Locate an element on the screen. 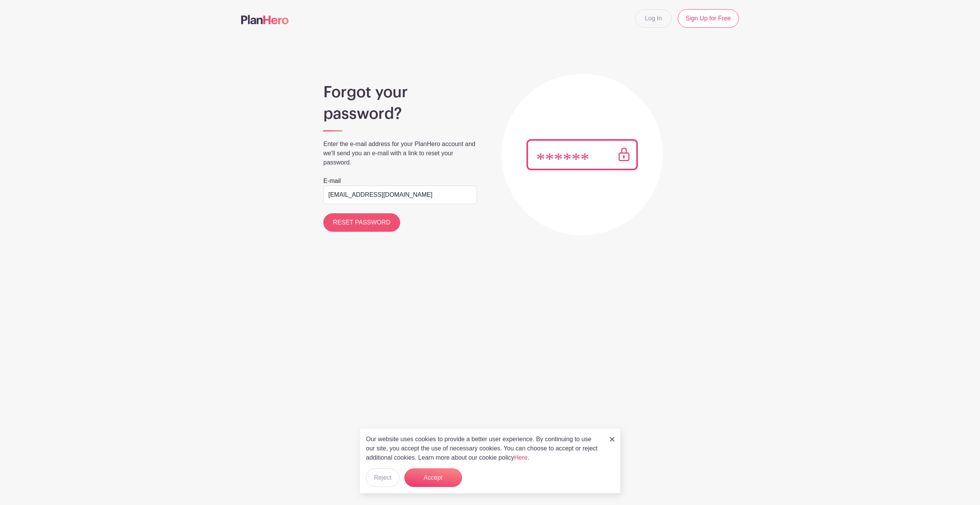 The height and width of the screenshot is (505, 980). img: Pass is located at coordinates (583, 154).